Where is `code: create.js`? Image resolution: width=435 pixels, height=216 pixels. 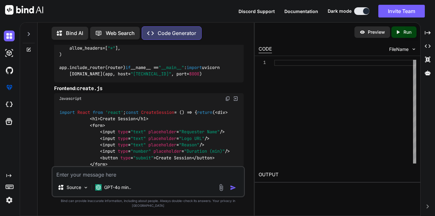
code: create.js is located at coordinates (89, 88).